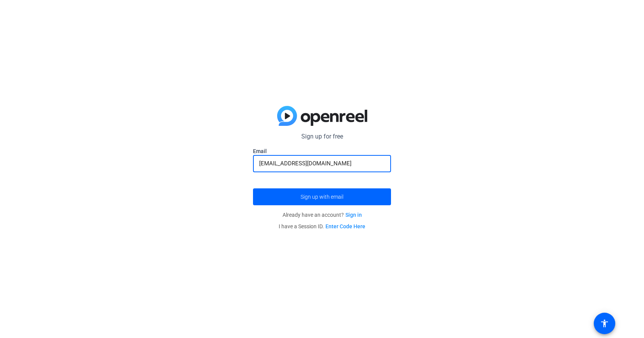  What do you see at coordinates (322, 163) in the screenshot?
I see `input: Enter Email Address` at bounding box center [322, 163].